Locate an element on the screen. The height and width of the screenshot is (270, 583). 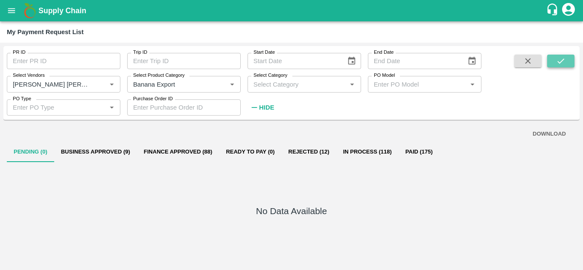
input: Start Date is located at coordinates (294, 61).